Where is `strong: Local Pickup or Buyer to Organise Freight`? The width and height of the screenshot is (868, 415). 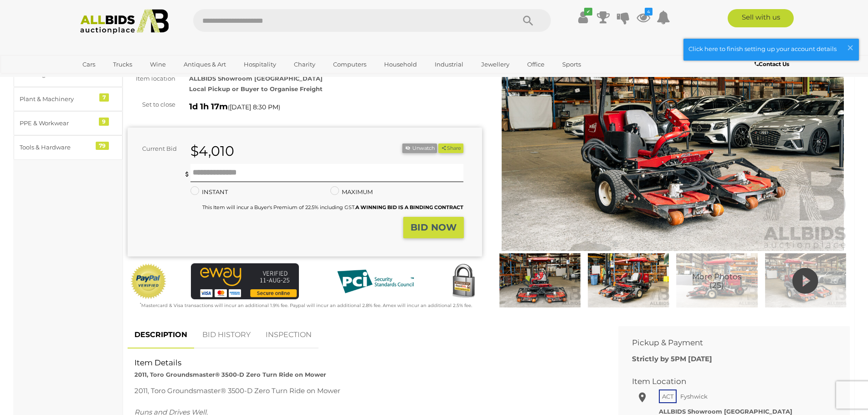 strong: Local Pickup or Buyer to Organise Freight is located at coordinates (255, 89).